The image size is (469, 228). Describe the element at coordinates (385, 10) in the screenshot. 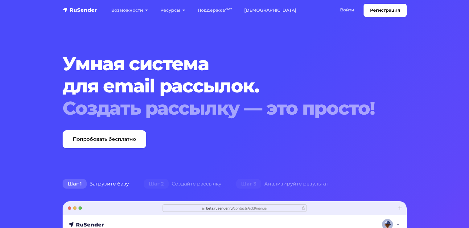

I see `a: Регистрация` at that location.